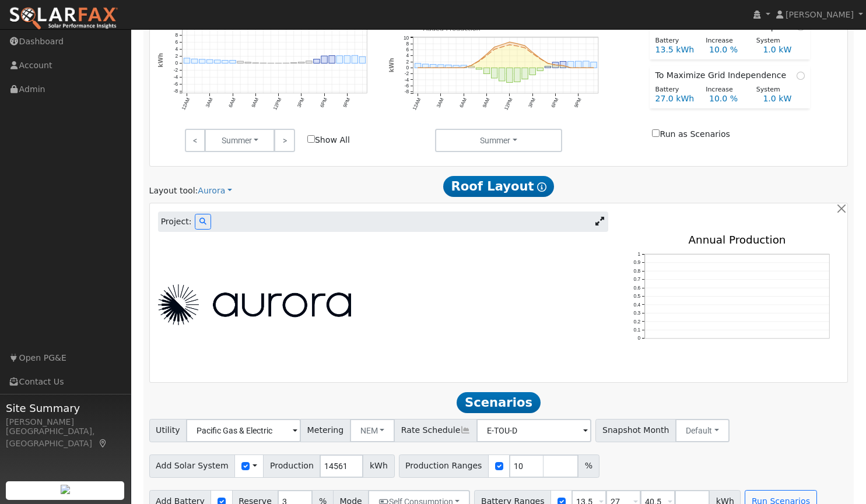 The width and height of the screenshot is (866, 504). Describe the element at coordinates (637, 280) in the screenshot. I see `text: 0.7` at that location.